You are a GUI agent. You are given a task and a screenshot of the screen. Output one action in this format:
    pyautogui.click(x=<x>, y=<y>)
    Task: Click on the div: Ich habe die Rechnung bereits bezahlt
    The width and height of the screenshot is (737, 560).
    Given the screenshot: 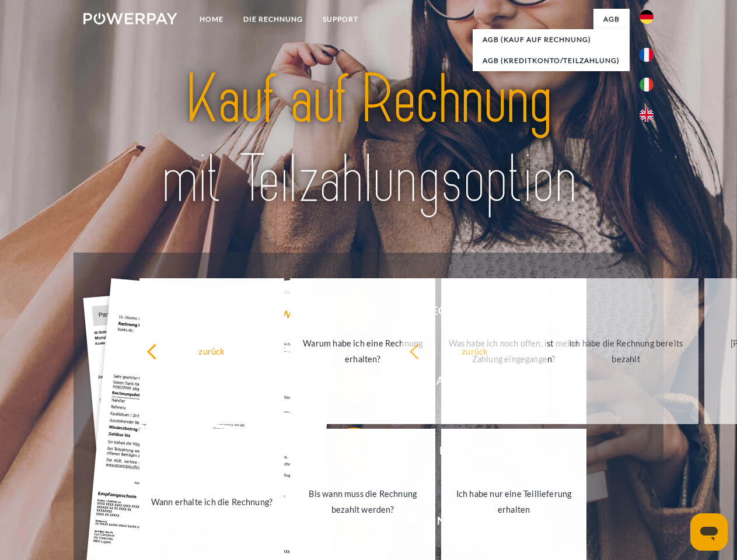 What is the action you would take?
    pyautogui.click(x=625, y=351)
    